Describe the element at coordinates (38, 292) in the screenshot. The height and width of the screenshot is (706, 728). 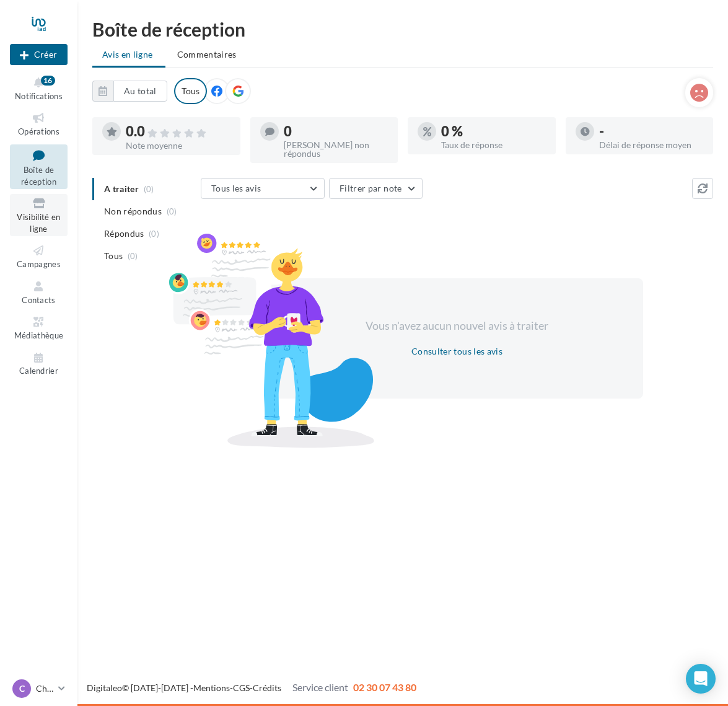
I see `a: Contacts` at that location.